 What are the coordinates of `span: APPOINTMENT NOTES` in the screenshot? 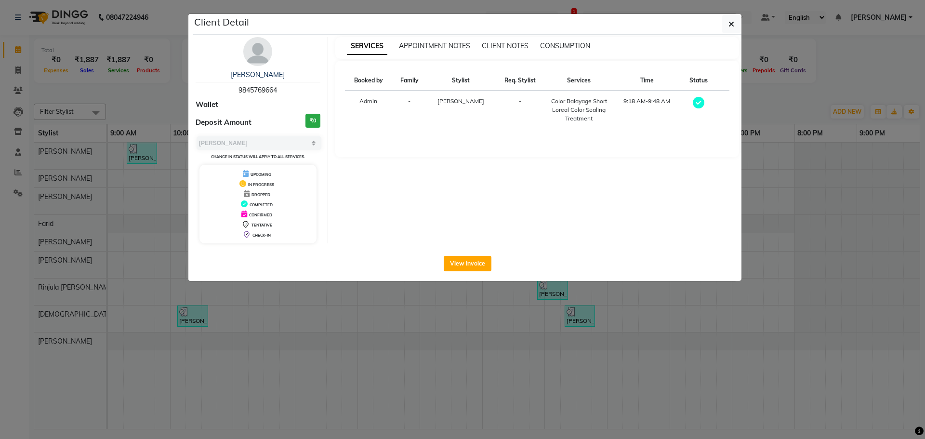 It's located at (435, 46).